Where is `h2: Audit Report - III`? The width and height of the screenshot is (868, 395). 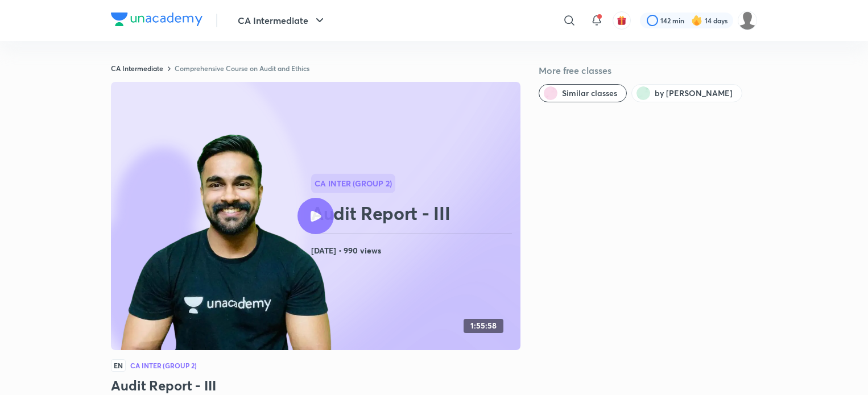
h2: Audit Report - III is located at coordinates (413, 213).